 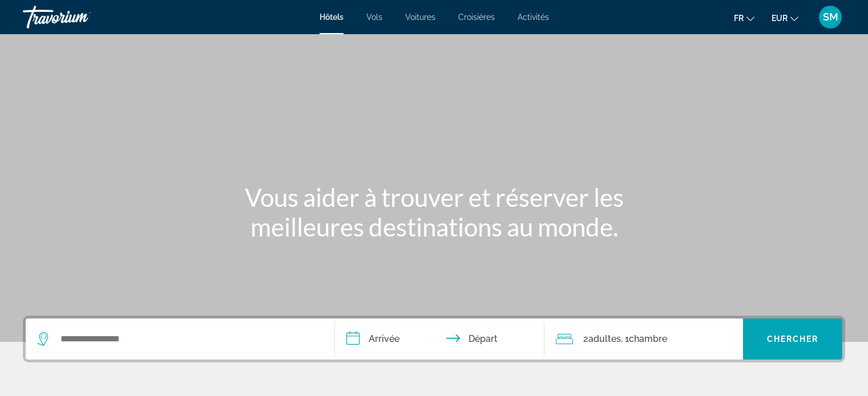 I want to click on button: Change currency, so click(x=784, y=18).